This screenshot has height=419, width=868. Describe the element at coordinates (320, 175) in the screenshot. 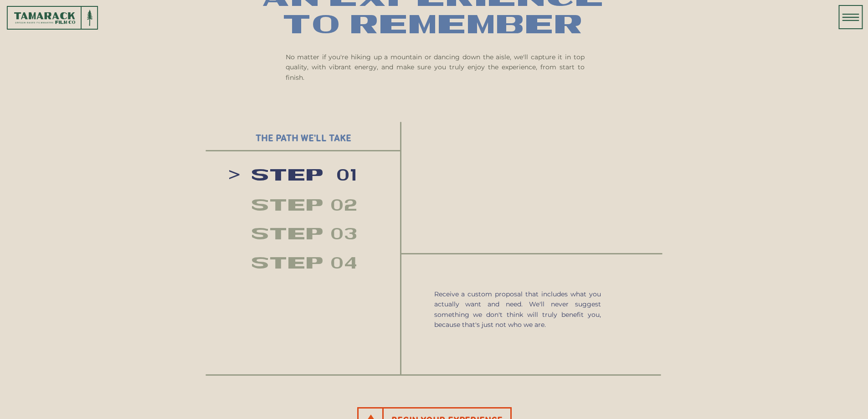

I see `h2: STEP 01` at that location.